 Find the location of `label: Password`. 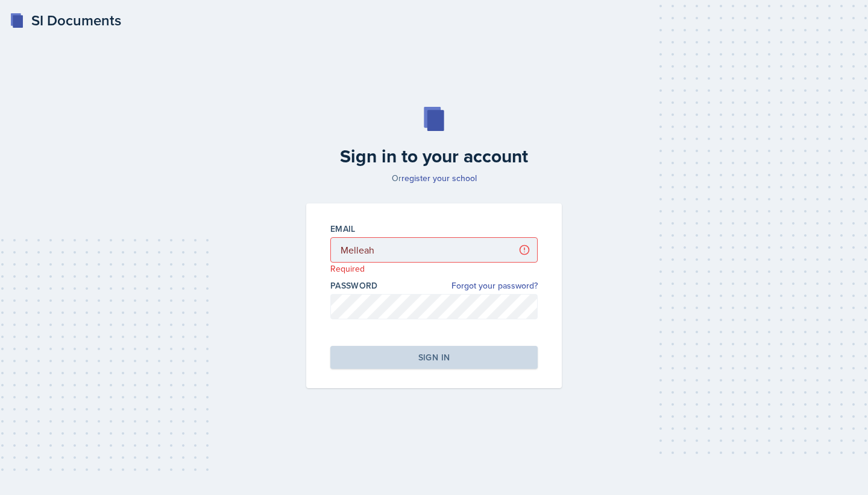

label: Password is located at coordinates (353, 286).